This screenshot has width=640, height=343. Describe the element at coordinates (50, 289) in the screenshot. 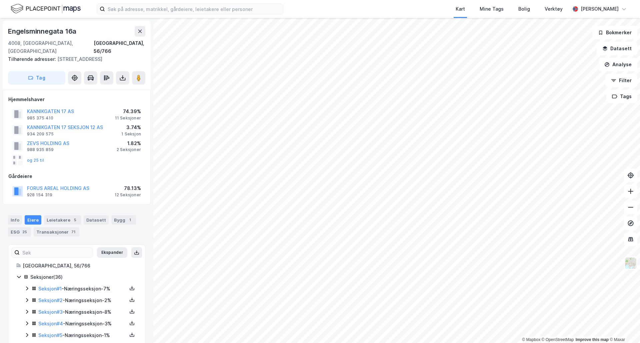

I see `a: Seksjon#1` at that location.